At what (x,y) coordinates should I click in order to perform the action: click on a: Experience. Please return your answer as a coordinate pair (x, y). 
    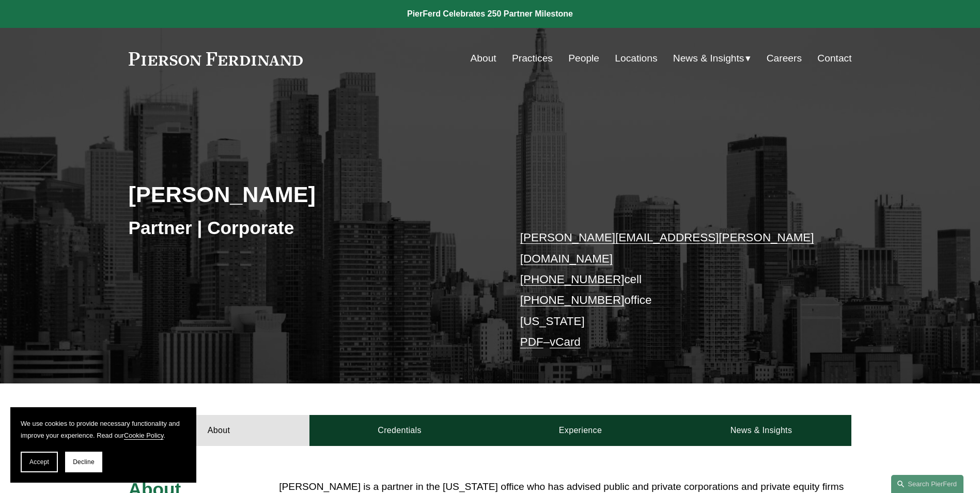
    Looking at the image, I should click on (581, 430).